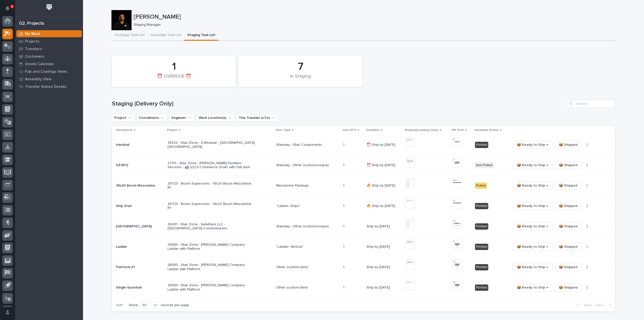  Describe the element at coordinates (182, 118) in the screenshot. I see `button: Engineer` at that location.